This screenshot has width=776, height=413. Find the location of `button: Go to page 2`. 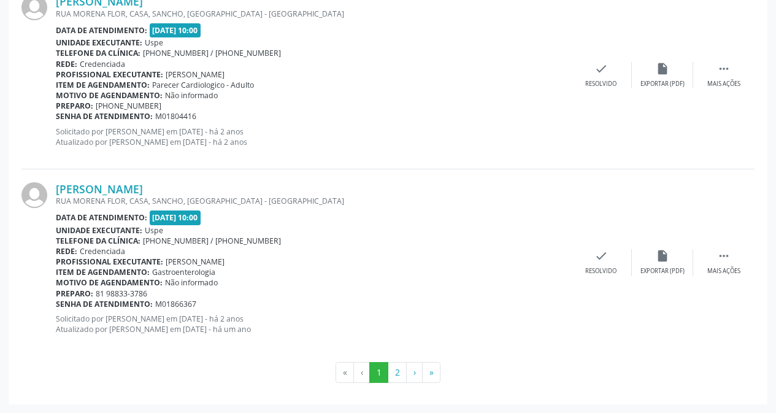

button: Go to page 2 is located at coordinates (397, 372).